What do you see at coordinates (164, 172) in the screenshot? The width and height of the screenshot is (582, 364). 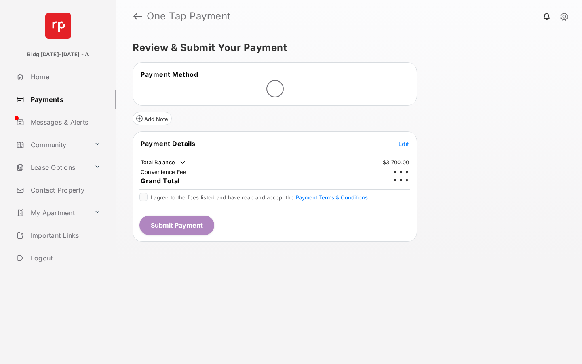 I see `td: Convenience Fee` at bounding box center [164, 172].